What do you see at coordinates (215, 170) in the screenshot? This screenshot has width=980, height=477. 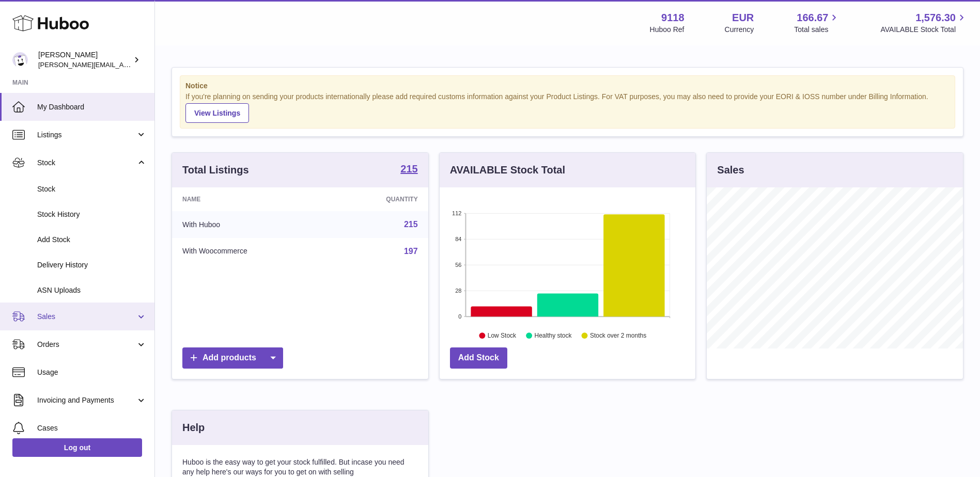 I see `h3: Total Listings` at bounding box center [215, 170].